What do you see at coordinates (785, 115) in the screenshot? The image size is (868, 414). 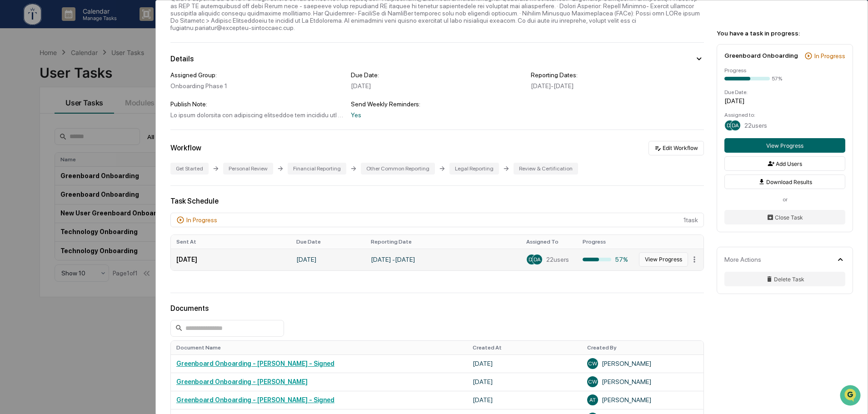 I see `div: Assigned to:` at bounding box center [785, 115].